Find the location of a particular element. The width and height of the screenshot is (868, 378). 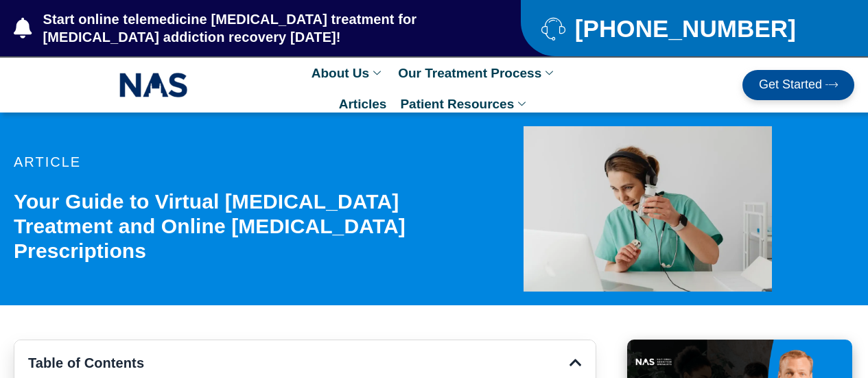

div: Close table of contents is located at coordinates (576, 362).